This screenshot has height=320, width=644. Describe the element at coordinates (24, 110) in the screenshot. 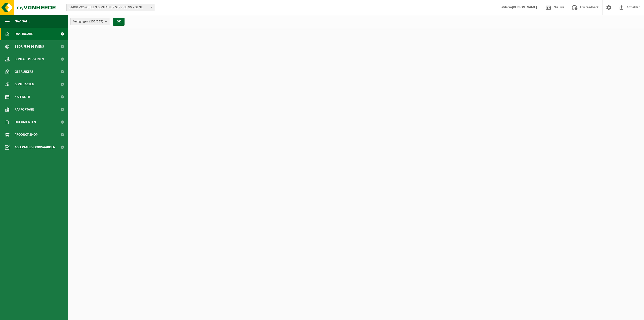

I see `span: Rapportage` at that location.